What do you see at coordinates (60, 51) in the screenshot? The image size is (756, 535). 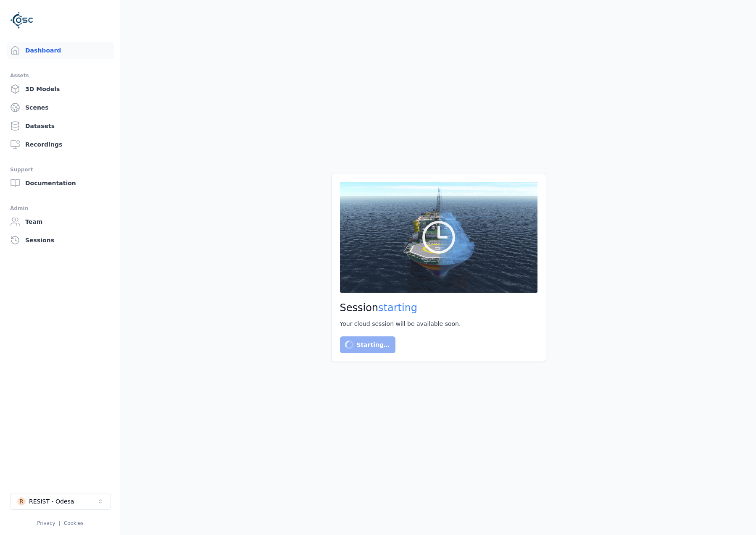 I see `a: Dashboard` at bounding box center [60, 51].